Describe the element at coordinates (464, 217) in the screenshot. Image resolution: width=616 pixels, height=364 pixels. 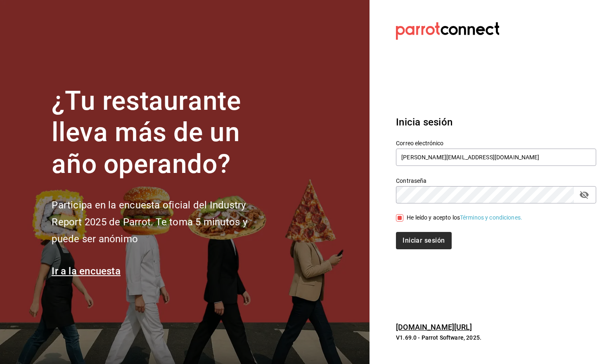
I see `div: He leído y acepto los` at that location.